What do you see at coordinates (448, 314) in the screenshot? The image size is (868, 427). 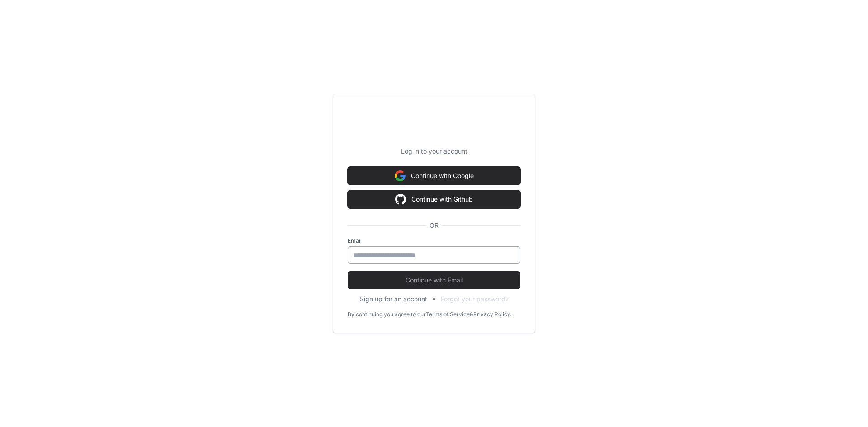 I see `a: Terms of Service` at bounding box center [448, 314].